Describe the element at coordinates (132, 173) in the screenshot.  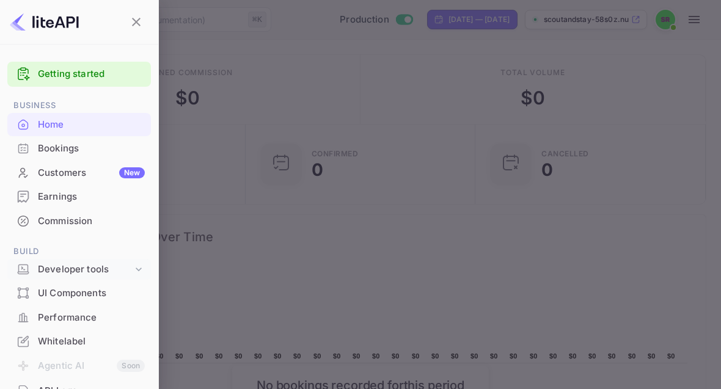
I see `div: New` at that location.